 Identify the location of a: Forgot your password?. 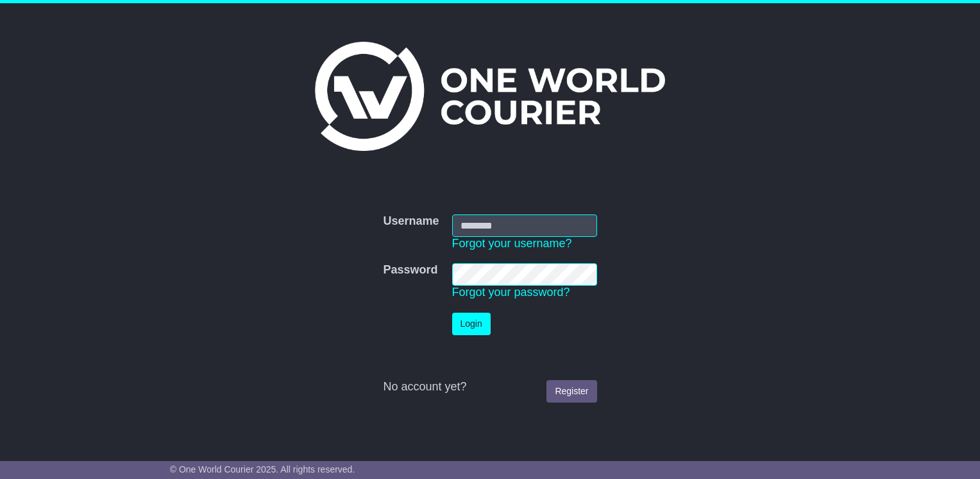
(511, 292).